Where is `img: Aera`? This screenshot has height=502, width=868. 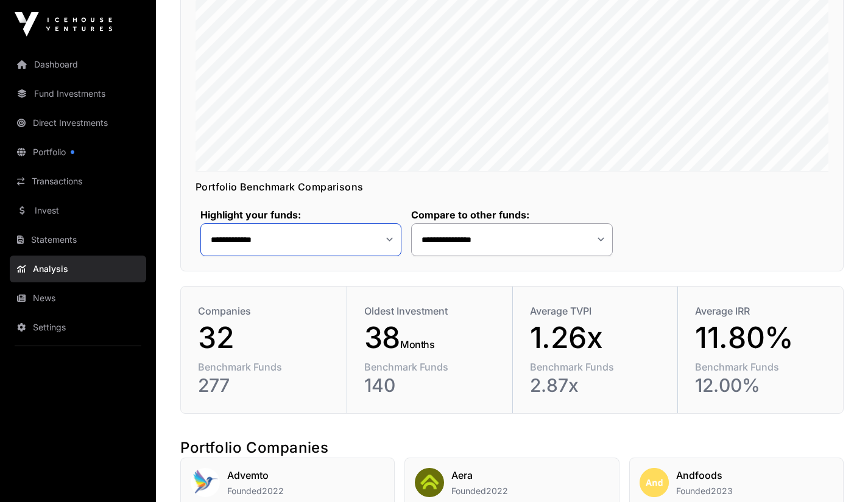
img: Aera is located at coordinates (430, 483).